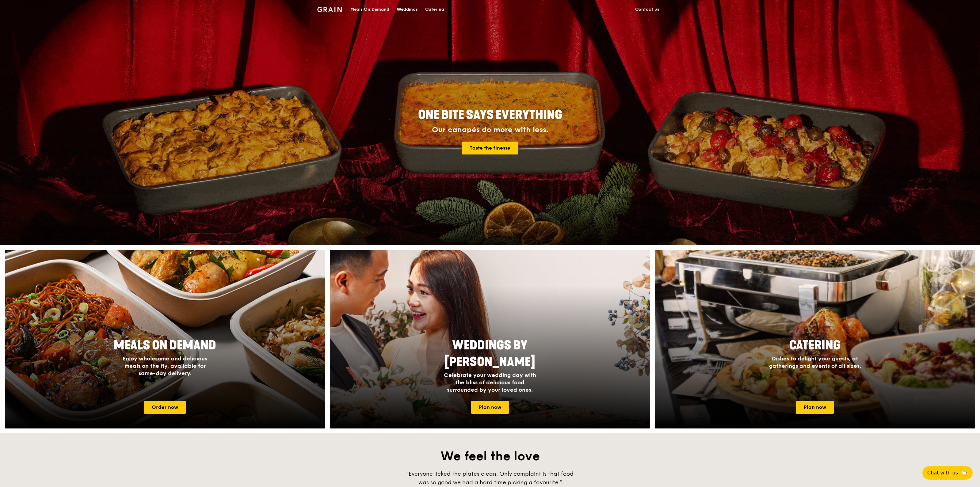 Image resolution: width=980 pixels, height=487 pixels. I want to click on a: Catering, so click(435, 9).